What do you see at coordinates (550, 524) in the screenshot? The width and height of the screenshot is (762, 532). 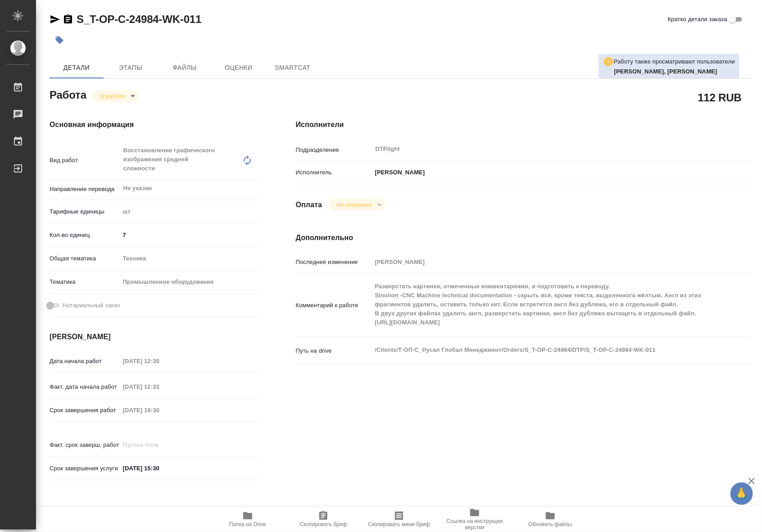 I see `span: Обновить файлы` at bounding box center [550, 524].